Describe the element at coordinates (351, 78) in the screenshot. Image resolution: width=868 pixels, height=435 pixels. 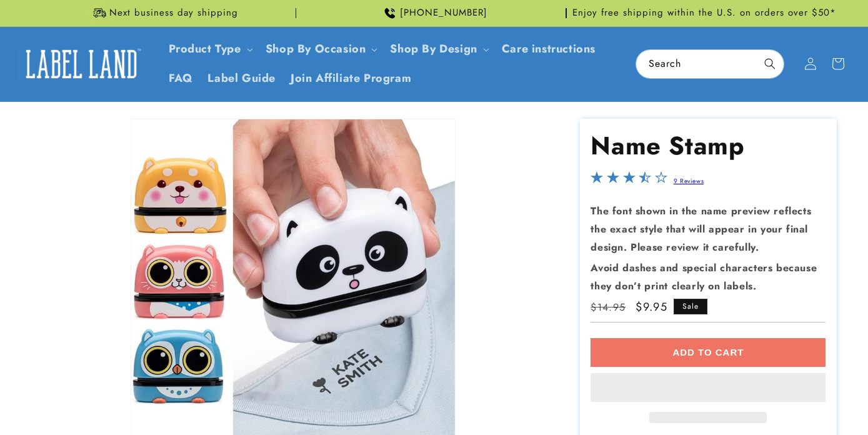
I see `a: Join Affiliate Program` at that location.